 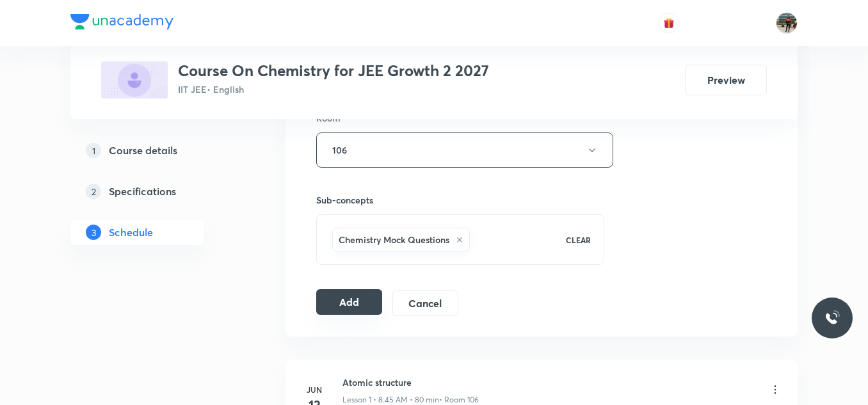 I want to click on img: Company Logo, so click(x=122, y=22).